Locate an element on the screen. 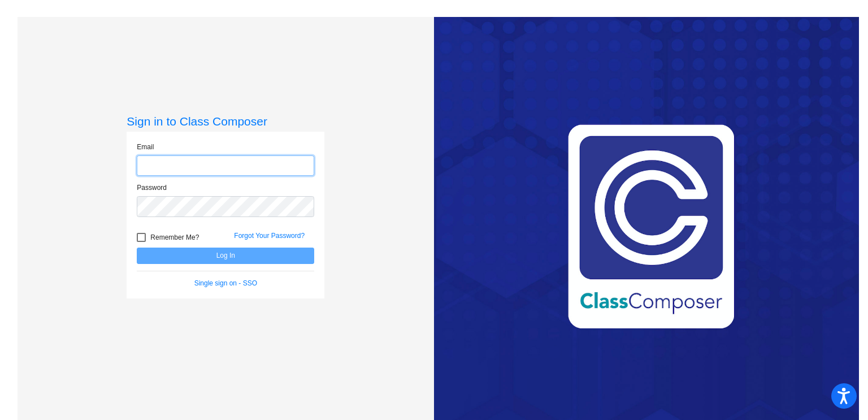  label: Email is located at coordinates (145, 147).